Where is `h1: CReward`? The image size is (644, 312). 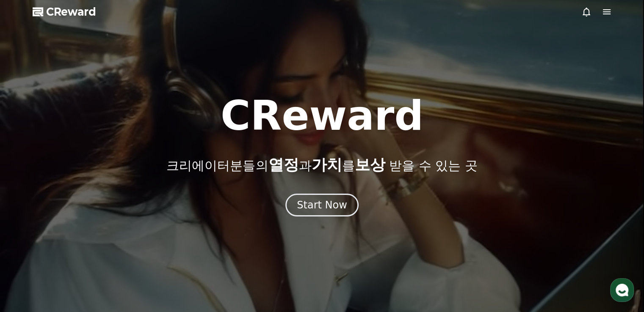 h1: CReward is located at coordinates (322, 116).